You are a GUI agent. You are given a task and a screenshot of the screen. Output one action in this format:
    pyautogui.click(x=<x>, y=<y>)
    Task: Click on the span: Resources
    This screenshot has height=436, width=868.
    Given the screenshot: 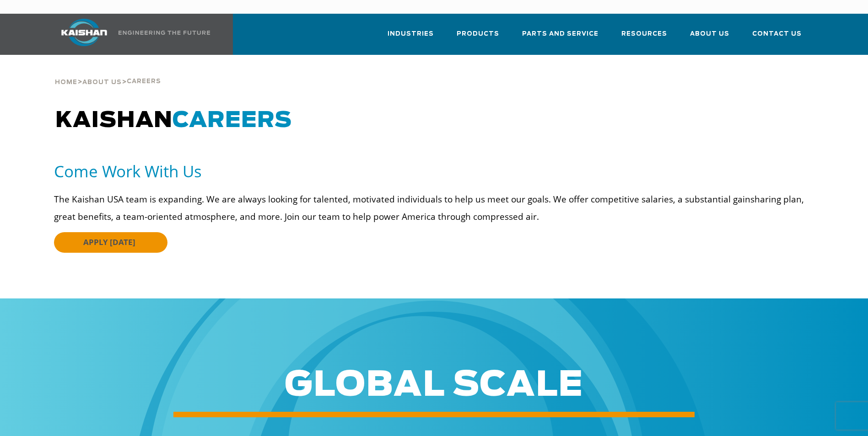 What is the action you would take?
    pyautogui.click(x=645, y=34)
    